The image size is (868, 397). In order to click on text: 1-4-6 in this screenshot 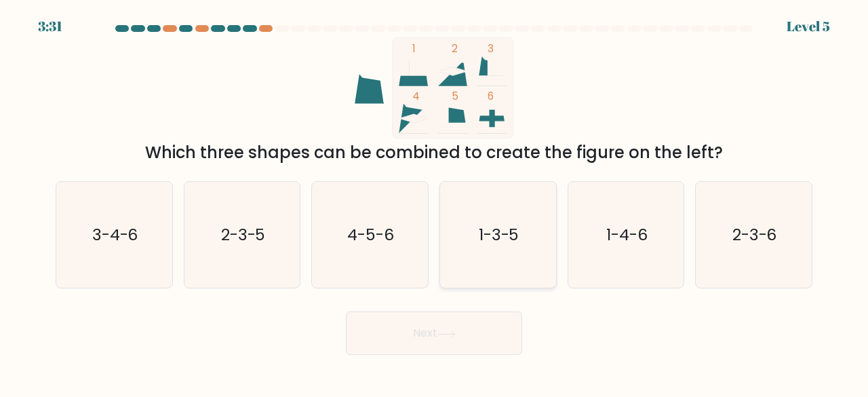, I will do `click(626, 234)`.